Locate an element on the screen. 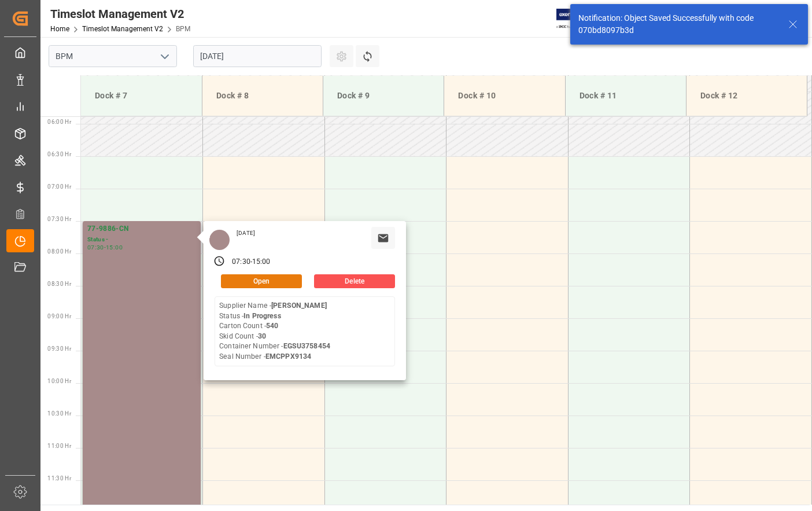 The height and width of the screenshot is (511, 812). div: Dock # 11 is located at coordinates (626, 95).